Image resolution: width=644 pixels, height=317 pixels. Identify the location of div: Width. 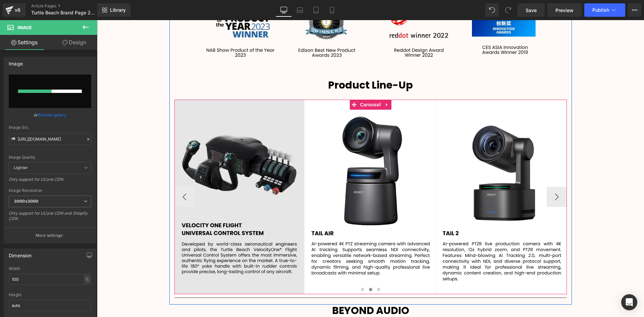
(50, 268).